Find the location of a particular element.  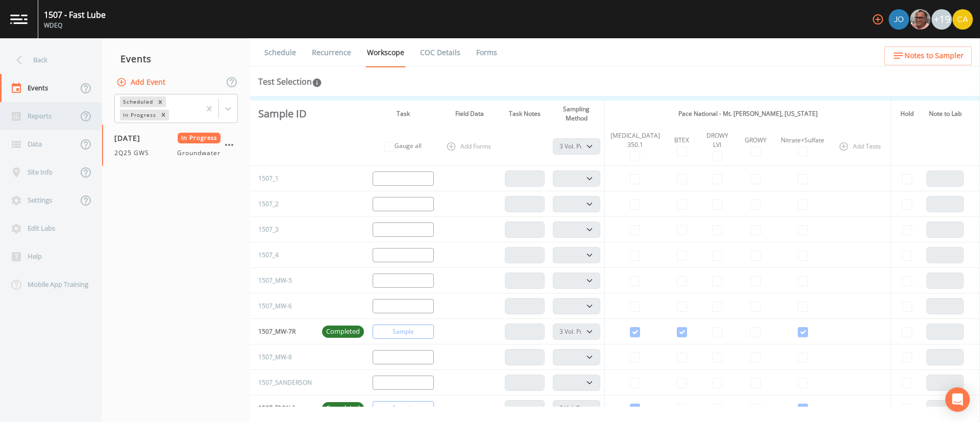

img: 37d9cc7f3e1b9ec8ec648c4f5b158cdc is located at coordinates (963, 19).